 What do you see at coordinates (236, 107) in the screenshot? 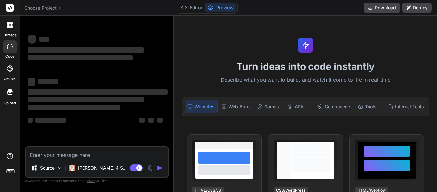
I see `div: Web Apps` at bounding box center [236, 107].